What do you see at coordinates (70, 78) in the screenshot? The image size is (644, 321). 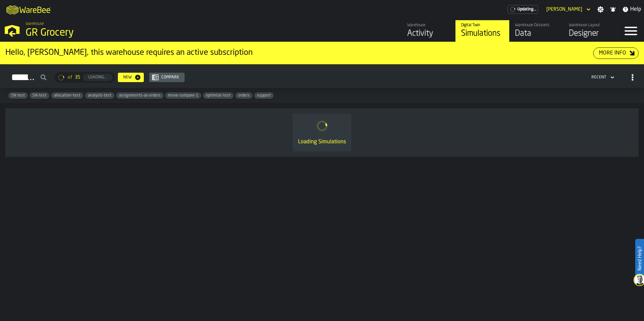 I see `span: of` at bounding box center [70, 78].